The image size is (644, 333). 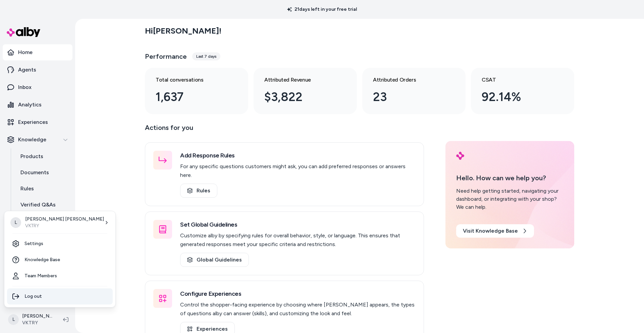 I want to click on span: Knowledge Base, so click(x=42, y=260).